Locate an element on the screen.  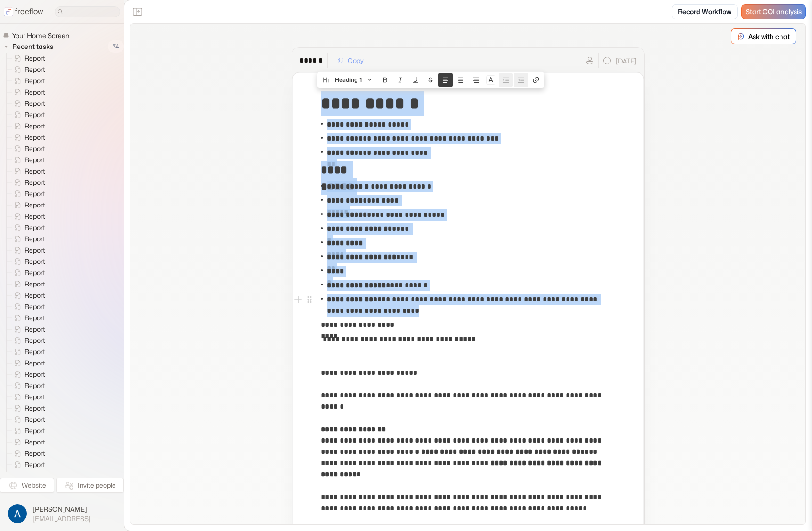
button: Underline is located at coordinates (415, 80).